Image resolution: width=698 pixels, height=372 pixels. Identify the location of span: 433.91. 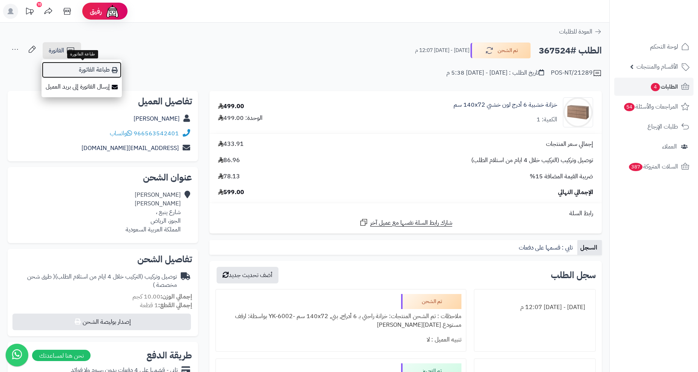
(231, 144).